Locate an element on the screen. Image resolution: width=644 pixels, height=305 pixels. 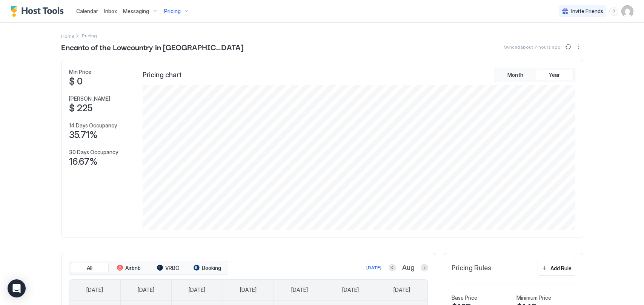
a: Inbox is located at coordinates (110, 11).